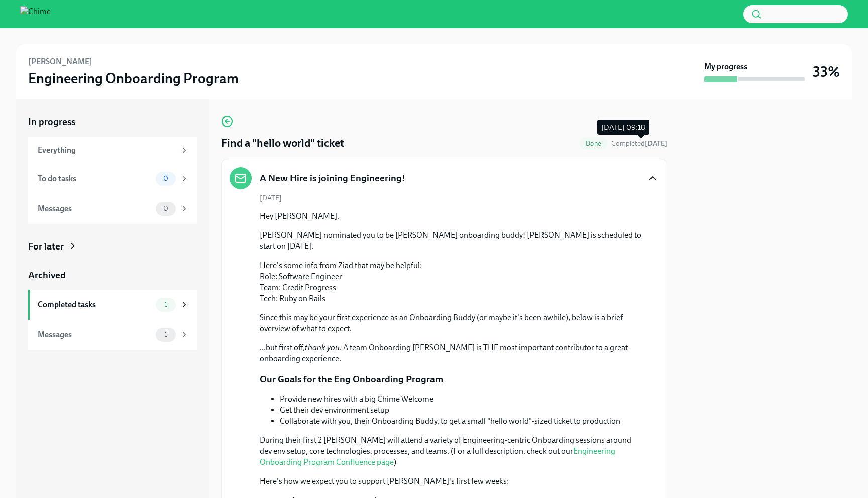  I want to click on div: To do tasks, so click(95, 178).